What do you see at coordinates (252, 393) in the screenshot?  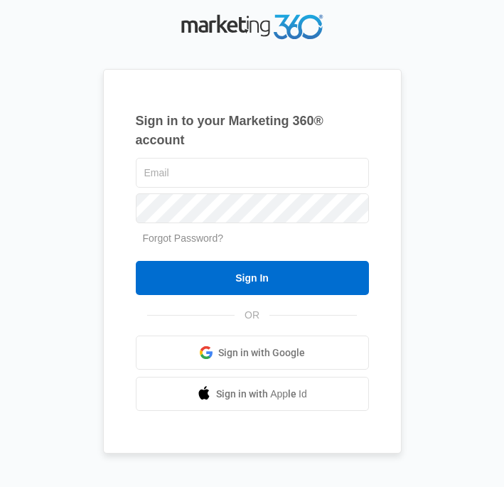 I see `a: Sign in with Apple Id` at bounding box center [252, 393].